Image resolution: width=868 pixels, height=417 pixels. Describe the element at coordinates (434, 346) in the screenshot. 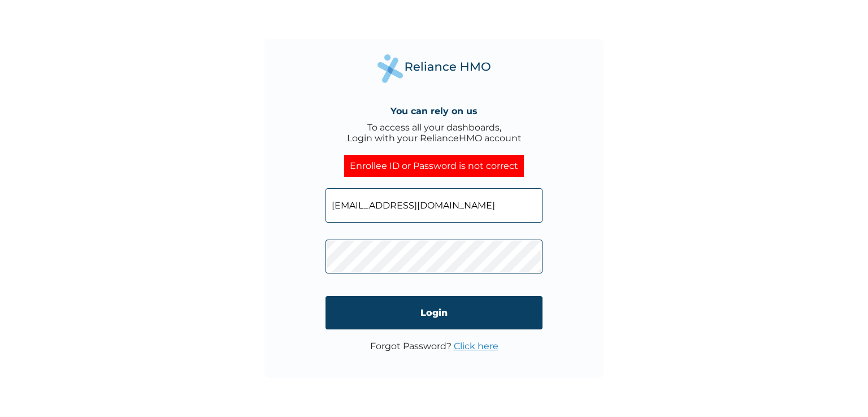

I see `p: Forgot Password?` at that location.